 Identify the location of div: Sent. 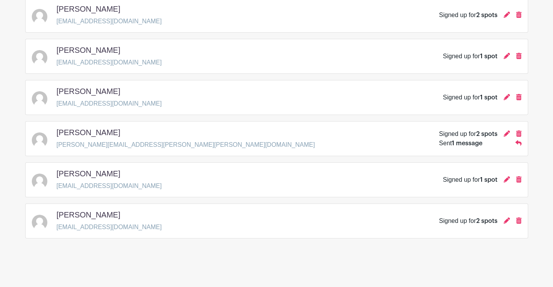
(460, 143).